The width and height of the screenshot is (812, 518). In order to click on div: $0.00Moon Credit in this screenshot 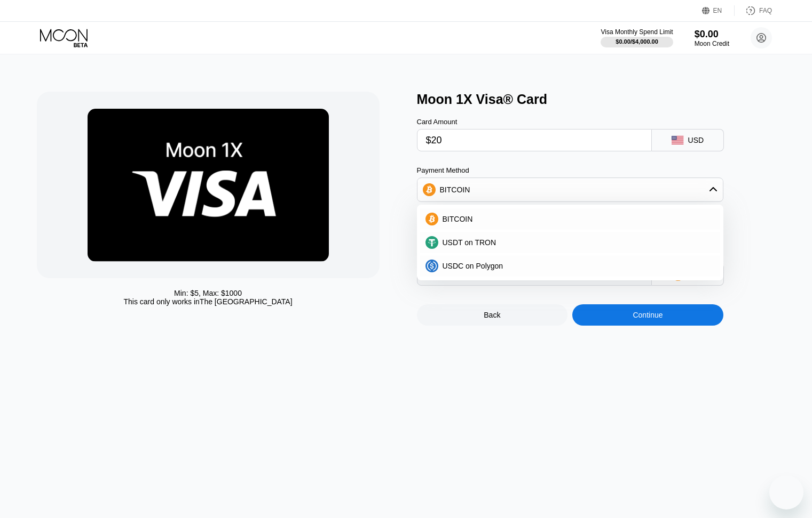, I will do `click(711, 38)`.